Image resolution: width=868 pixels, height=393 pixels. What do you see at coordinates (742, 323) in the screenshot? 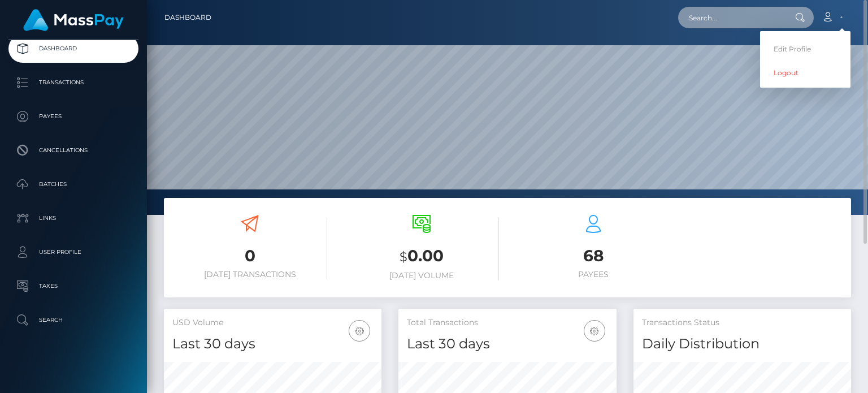
I see `h5: Transactions Status` at bounding box center [742, 323].